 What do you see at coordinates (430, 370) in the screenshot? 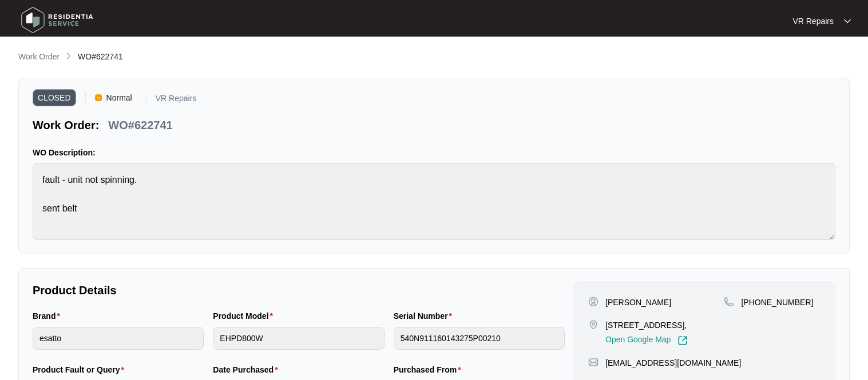
I see `label: Purchased From` at bounding box center [430, 370].